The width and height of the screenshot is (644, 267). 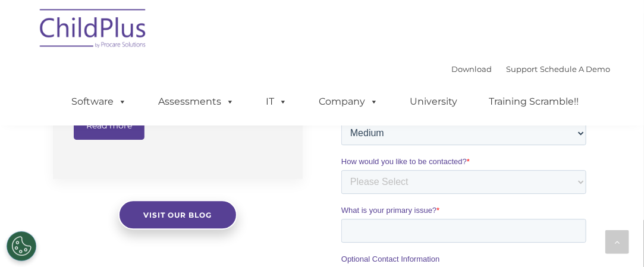 I want to click on a: University, so click(x=434, y=102).